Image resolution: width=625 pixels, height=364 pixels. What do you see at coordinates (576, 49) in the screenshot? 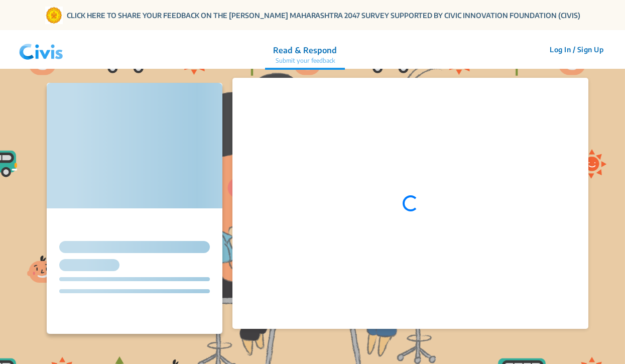
I see `button: Log In / Sign Up` at bounding box center [576, 49].